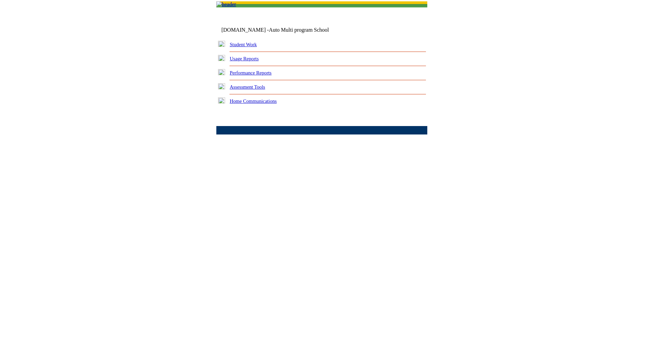 This screenshot has width=647, height=364. I want to click on a: Performance Reports, so click(251, 73).